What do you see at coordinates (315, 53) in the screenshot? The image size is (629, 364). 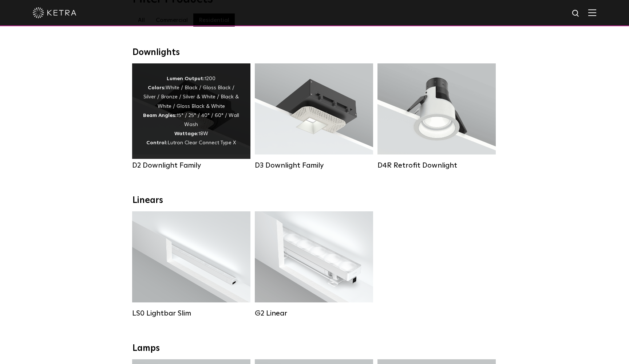 I see `div: Downlights` at bounding box center [315, 53].